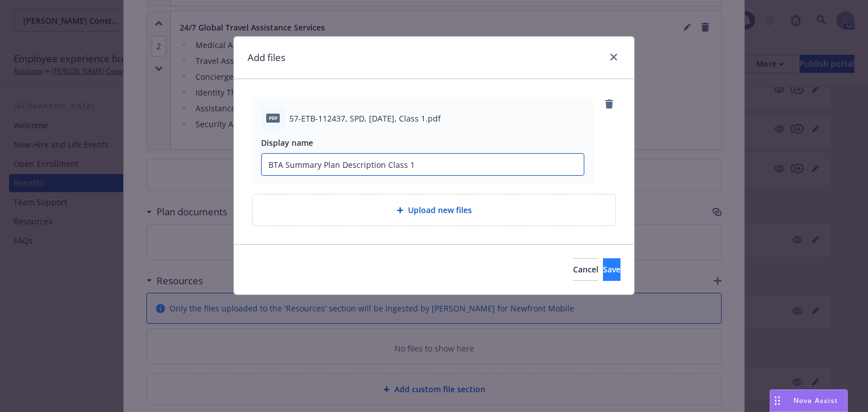 This screenshot has width=868, height=412. I want to click on h1: Add files, so click(266, 58).